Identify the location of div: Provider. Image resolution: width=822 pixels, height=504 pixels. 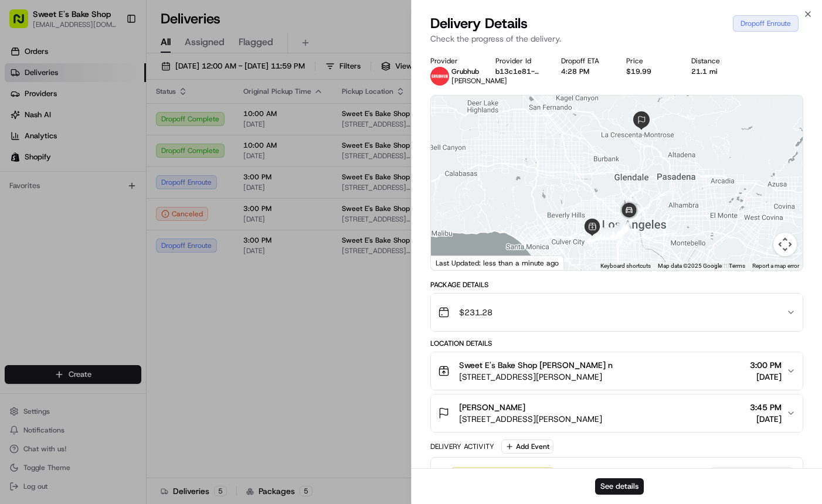
(453, 61).